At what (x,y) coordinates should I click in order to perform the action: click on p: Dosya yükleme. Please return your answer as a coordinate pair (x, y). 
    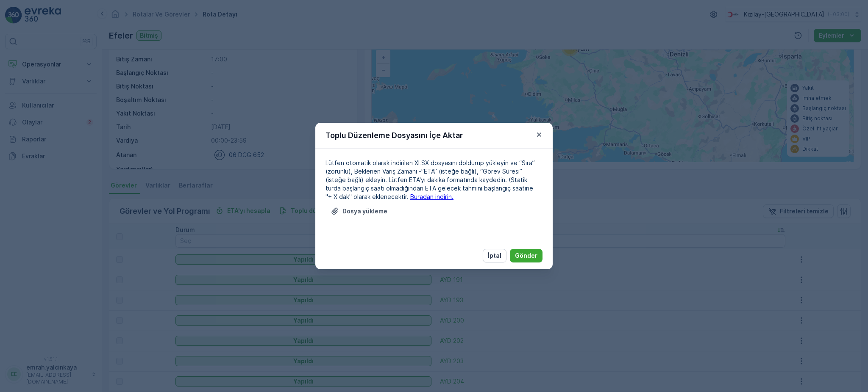
    Looking at the image, I should click on (365, 211).